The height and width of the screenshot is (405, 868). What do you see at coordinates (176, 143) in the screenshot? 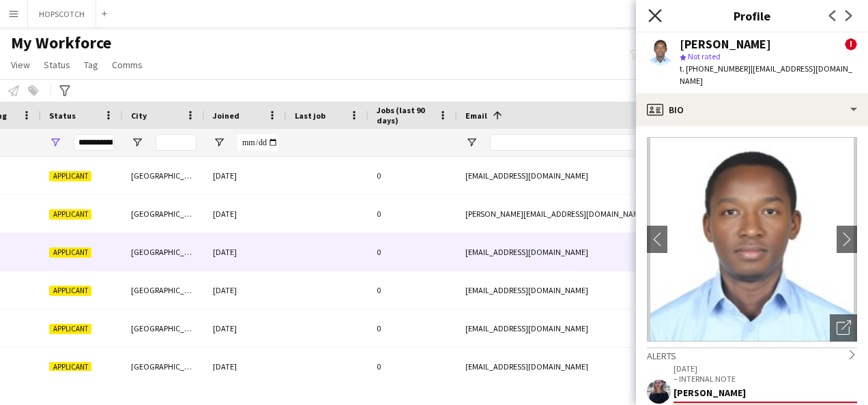
I see `input: City Filter Input` at bounding box center [176, 143].